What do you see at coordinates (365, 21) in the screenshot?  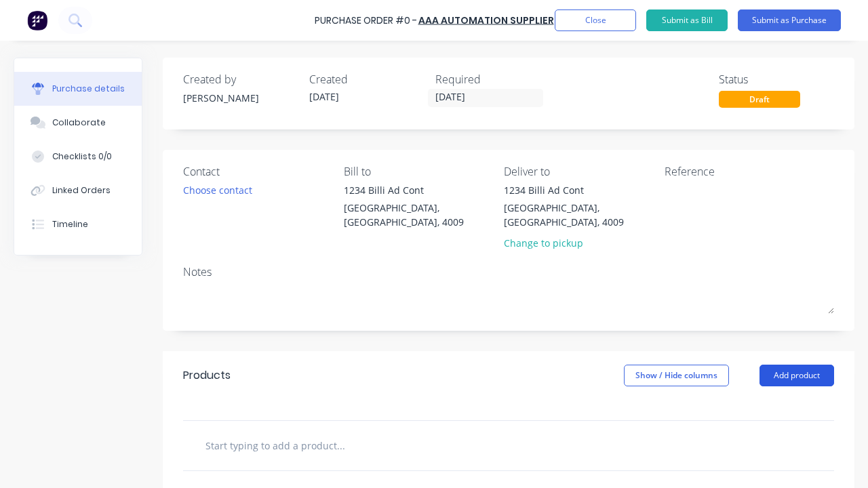 I see `div: Purchase Order #0 -` at bounding box center [365, 21].